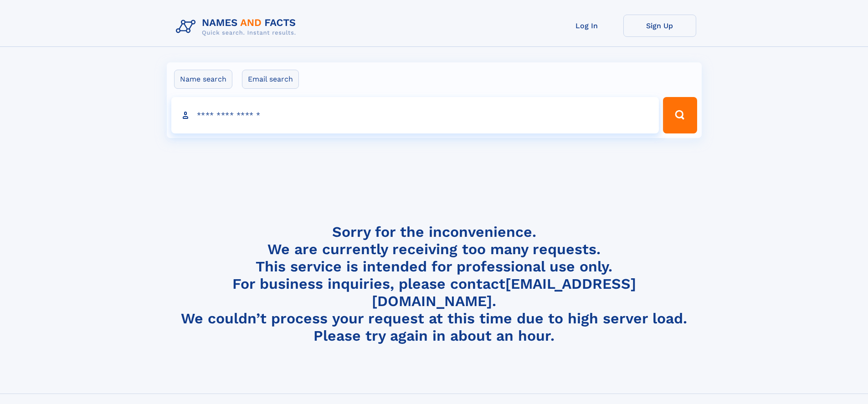  What do you see at coordinates (434, 284) in the screenshot?
I see `h4: Sorry for the inconvenience. We are currently receiving too many requests. This service is intend...` at bounding box center [434, 284].